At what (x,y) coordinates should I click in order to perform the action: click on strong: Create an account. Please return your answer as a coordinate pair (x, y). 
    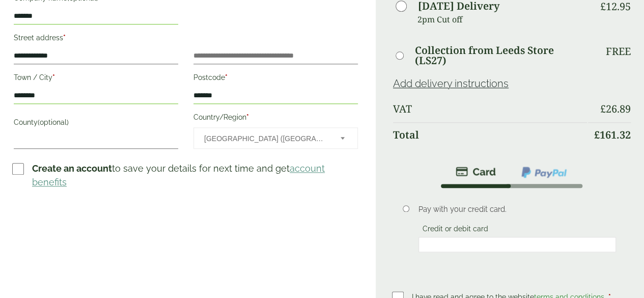
    Looking at the image, I should click on (72, 168).